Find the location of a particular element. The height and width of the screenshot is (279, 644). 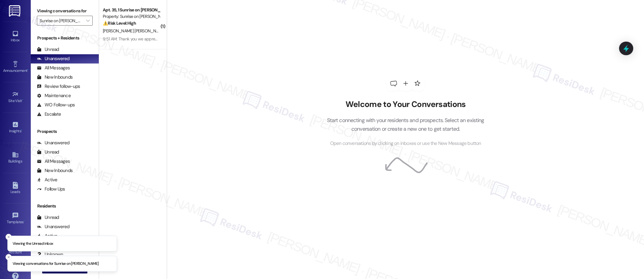

strong: ⚠️ Risk Level: High is located at coordinates (119, 23).